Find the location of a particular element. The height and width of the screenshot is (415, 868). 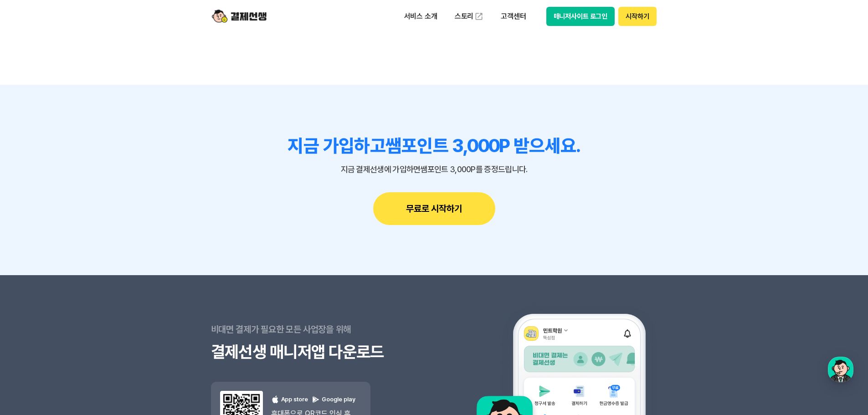

a: 대화 is located at coordinates (89, 300).